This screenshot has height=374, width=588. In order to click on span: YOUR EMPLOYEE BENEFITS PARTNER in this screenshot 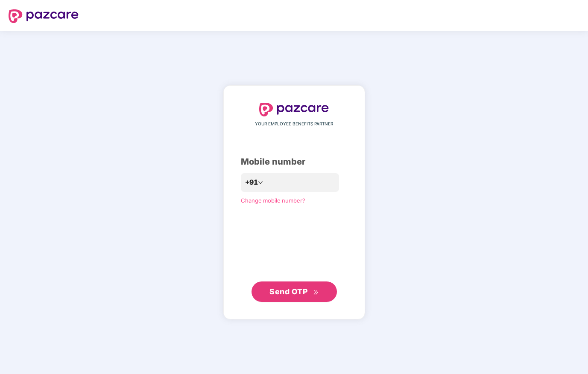, I will do `click(294, 124)`.